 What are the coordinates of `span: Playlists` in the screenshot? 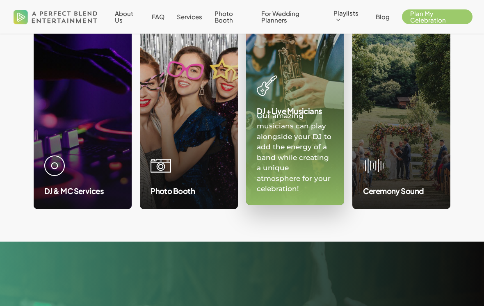 It's located at (346, 13).